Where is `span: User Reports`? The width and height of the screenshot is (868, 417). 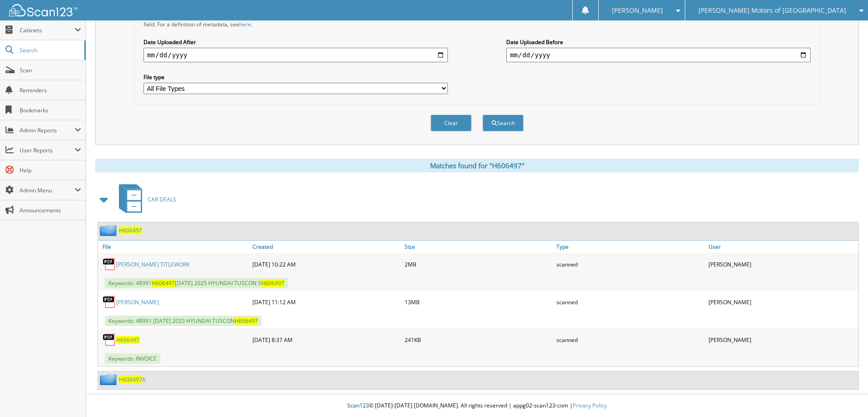
span: User Reports is located at coordinates (47, 150).